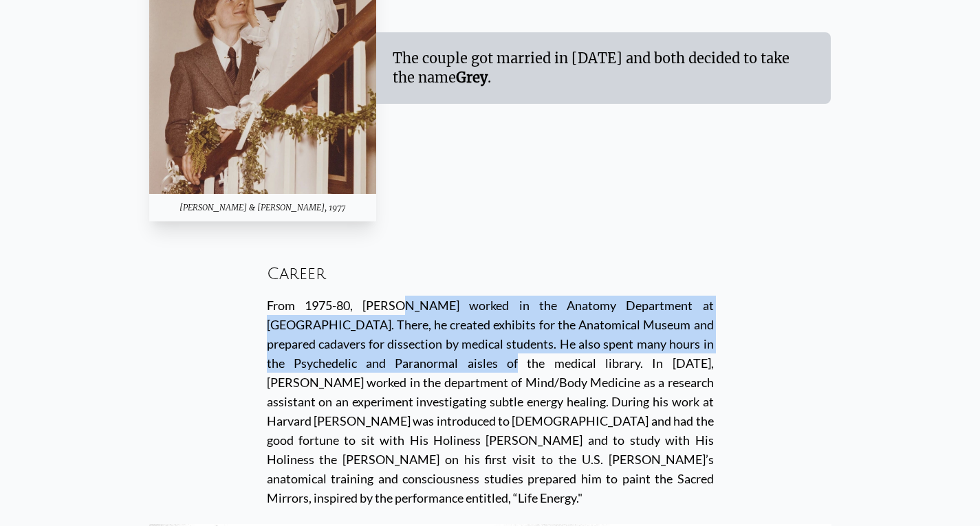 The height and width of the screenshot is (526, 980). What do you see at coordinates (490, 274) in the screenshot?
I see `div: Career` at bounding box center [490, 274].